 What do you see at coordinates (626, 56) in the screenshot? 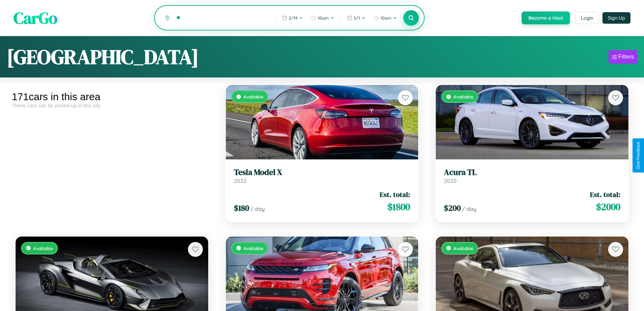
I see `div: Filters` at bounding box center [626, 56].